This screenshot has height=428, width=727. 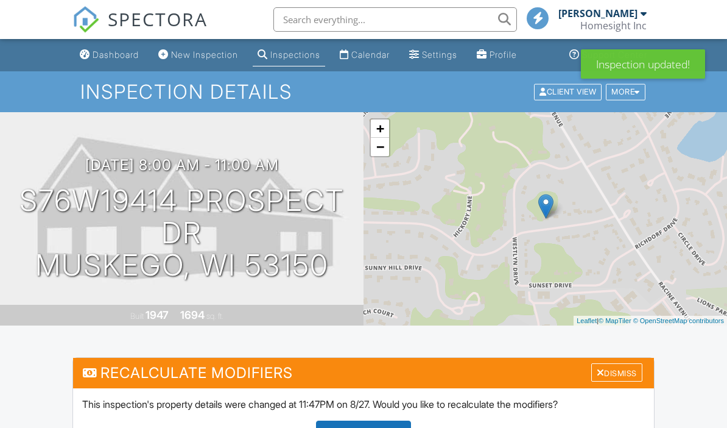 I want to click on div: Calendar, so click(x=370, y=54).